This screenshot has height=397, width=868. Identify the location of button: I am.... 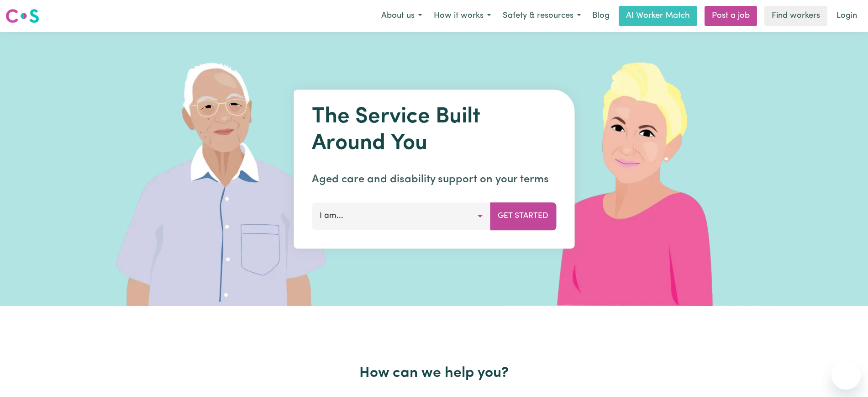
(401, 216).